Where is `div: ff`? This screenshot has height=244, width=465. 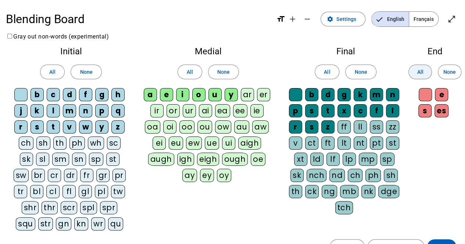
div: ff is located at coordinates (344, 127).